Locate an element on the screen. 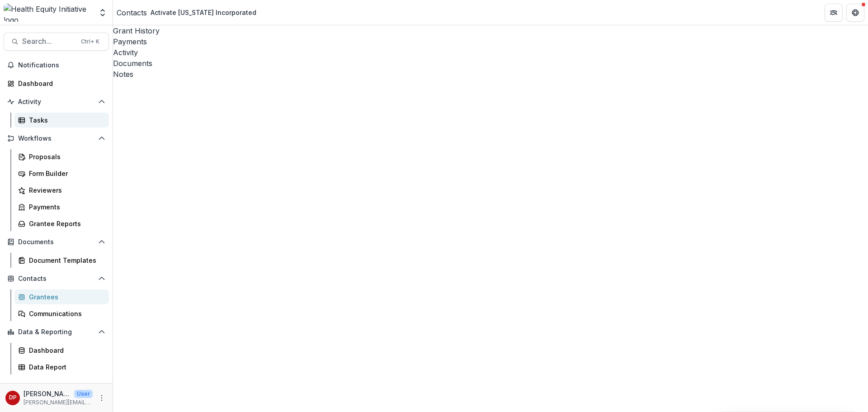  button: Open Data & Reporting is located at coordinates (56, 332).